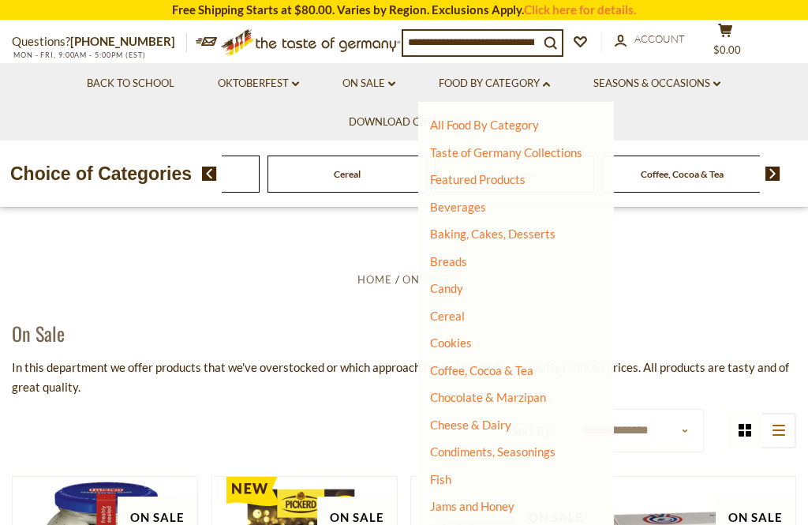 The image size is (808, 525). I want to click on a: Baking, Cakes, Desserts, so click(492, 234).